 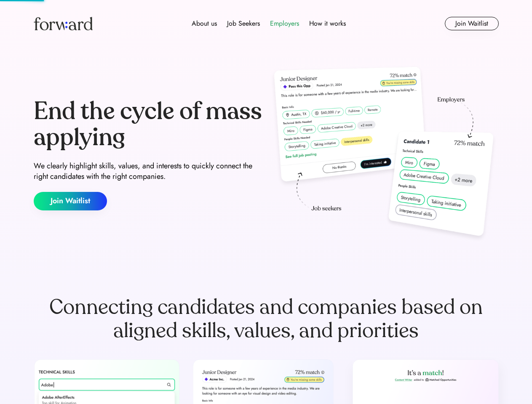 I want to click on div: End the cycle of mass applying, so click(x=148, y=124).